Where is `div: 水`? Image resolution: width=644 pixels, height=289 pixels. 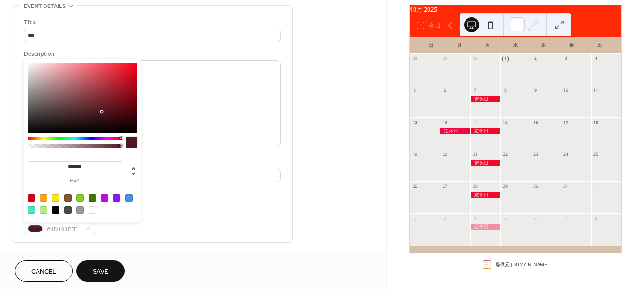
div: 水 is located at coordinates (516, 45).